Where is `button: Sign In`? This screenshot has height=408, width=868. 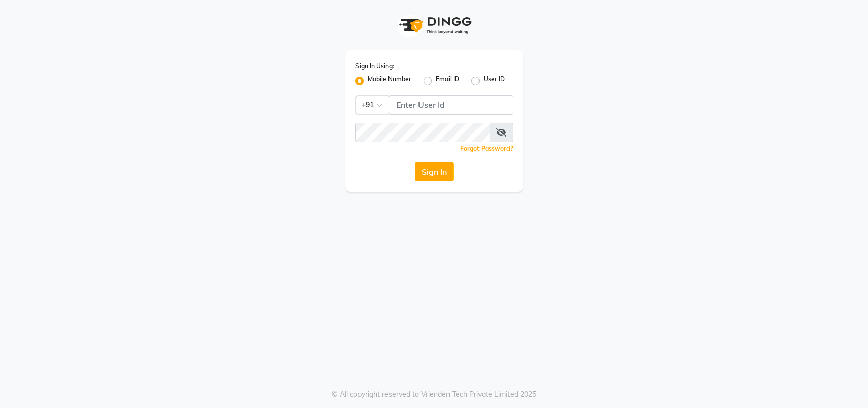 button: Sign In is located at coordinates (434, 171).